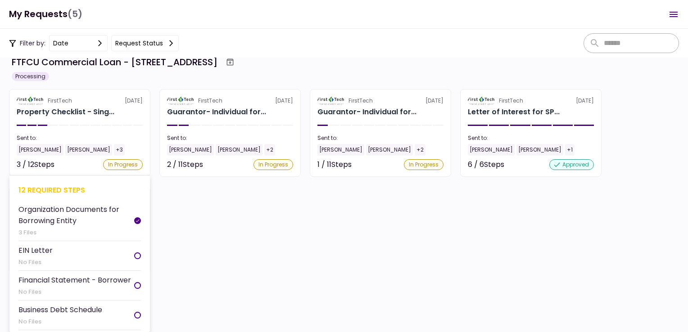 This screenshot has width=688, height=332. Describe the element at coordinates (80, 190) in the screenshot. I see `div: 12 required steps` at that location.